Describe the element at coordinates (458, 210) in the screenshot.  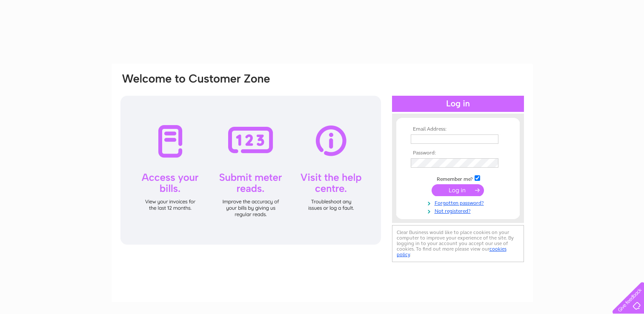
I see `a: Not registered?` at that location.